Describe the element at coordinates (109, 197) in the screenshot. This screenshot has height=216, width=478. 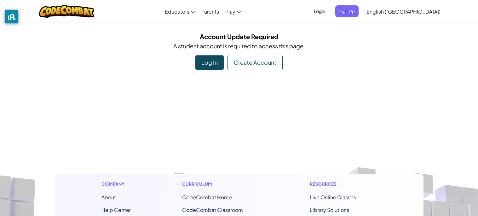
I see `a: About` at that location.